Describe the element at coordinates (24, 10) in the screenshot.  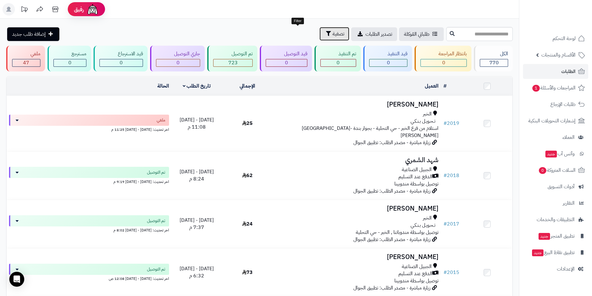
I see `a: تحديثات المنصة` at that location.